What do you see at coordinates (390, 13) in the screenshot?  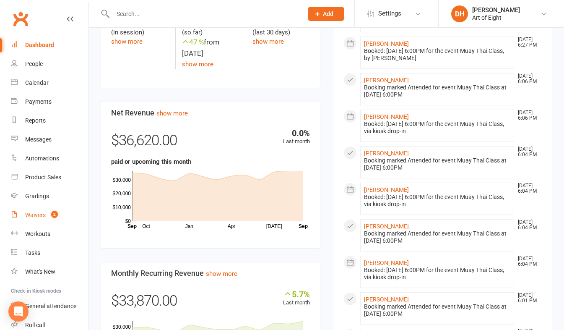 I see `span: Settings` at bounding box center [390, 13].